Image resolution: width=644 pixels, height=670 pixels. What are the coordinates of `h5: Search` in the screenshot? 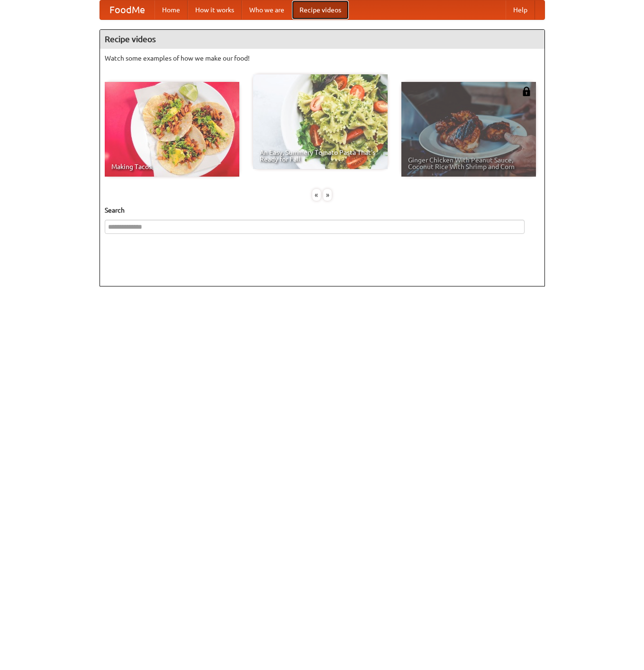 It's located at (322, 210).